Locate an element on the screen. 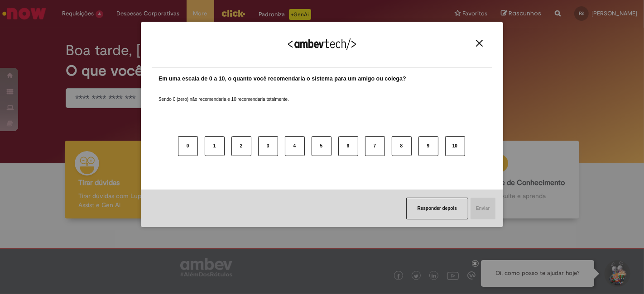 This screenshot has width=644, height=294. button: 5 is located at coordinates (322, 146).